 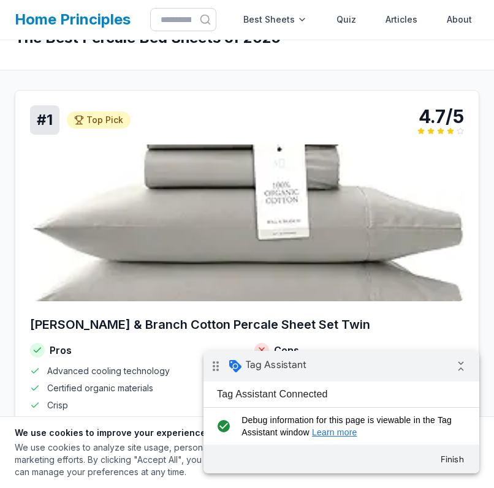 I want to click on div: # 1, so click(x=45, y=120).